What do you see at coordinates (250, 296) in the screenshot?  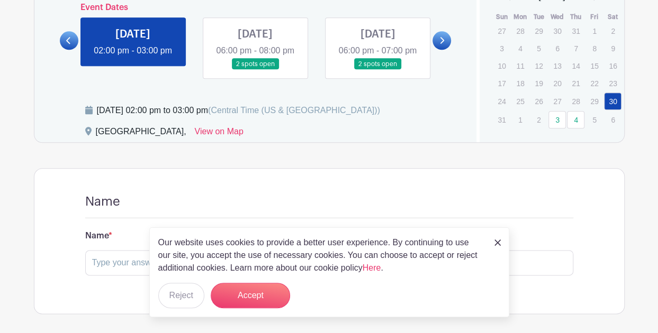 I see `button: Accept` at bounding box center [250, 296].